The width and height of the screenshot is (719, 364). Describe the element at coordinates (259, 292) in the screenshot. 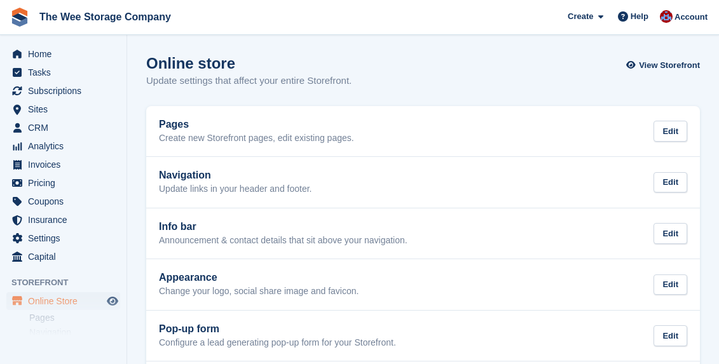

I see `p: Change your logo, social share image and favicon.` at that location.